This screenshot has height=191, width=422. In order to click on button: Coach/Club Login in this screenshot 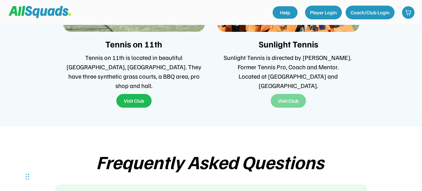, I will do `click(370, 12)`.